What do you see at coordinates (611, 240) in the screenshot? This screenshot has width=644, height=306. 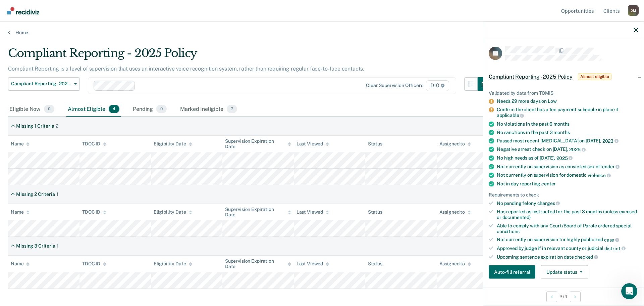 I see `span: case` at bounding box center [611, 240].